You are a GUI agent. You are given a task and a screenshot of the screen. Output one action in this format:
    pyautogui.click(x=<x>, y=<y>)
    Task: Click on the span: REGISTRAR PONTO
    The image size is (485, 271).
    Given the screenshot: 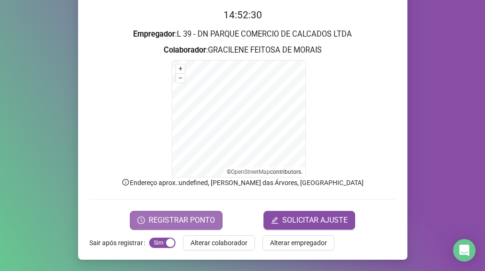 What is the action you would take?
    pyautogui.click(x=181, y=220)
    